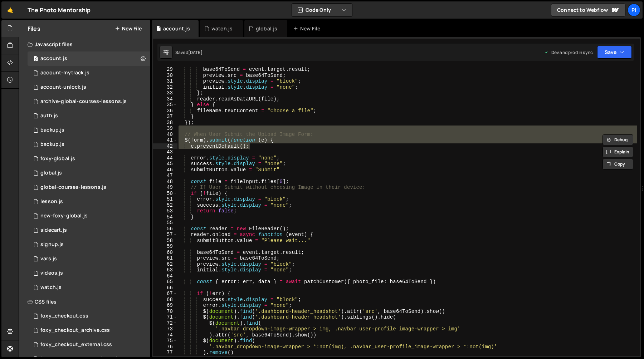 The width and height of the screenshot is (644, 359). Describe the element at coordinates (166, 140) in the screenshot. I see `div: 41` at that location.